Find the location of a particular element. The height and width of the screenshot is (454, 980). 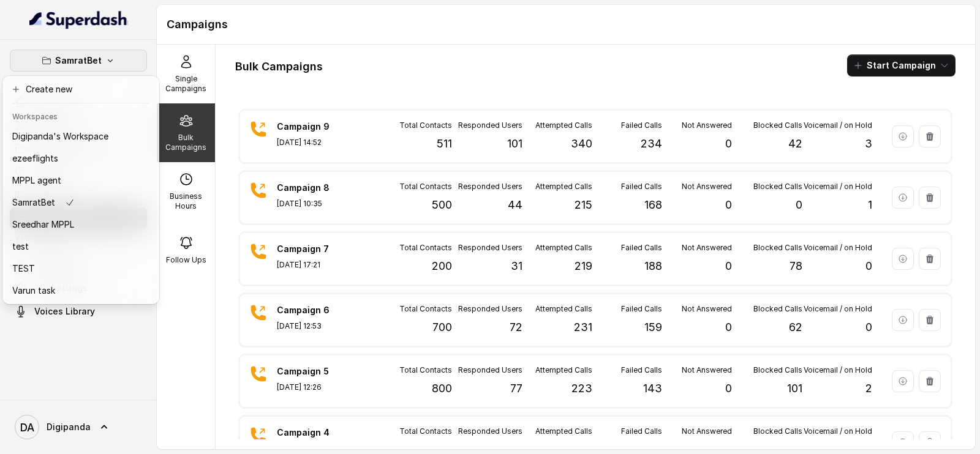

p: Digipanda's Workspace is located at coordinates (60, 136).